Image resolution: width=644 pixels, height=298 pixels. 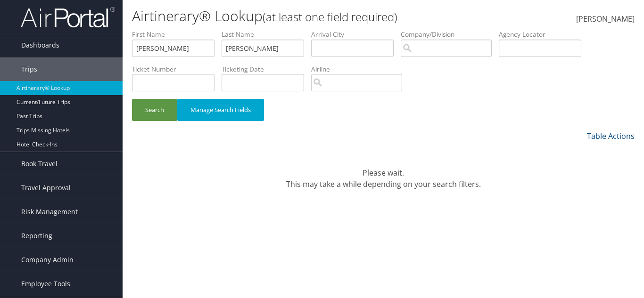 I want to click on span: Reporting, so click(x=37, y=236).